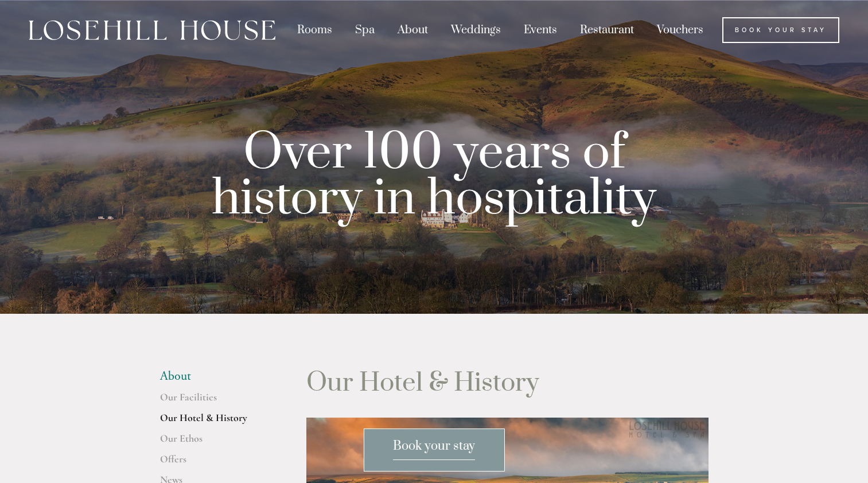  I want to click on div: Weddings, so click(476, 30).